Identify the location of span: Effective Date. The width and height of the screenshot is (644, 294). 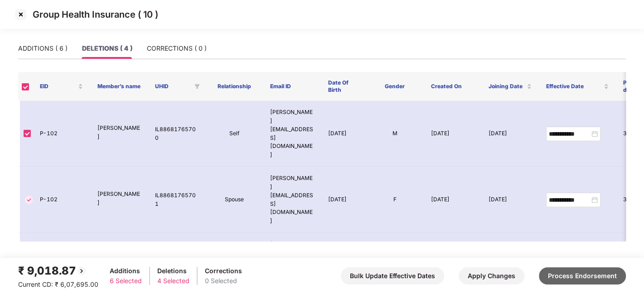
(574, 87).